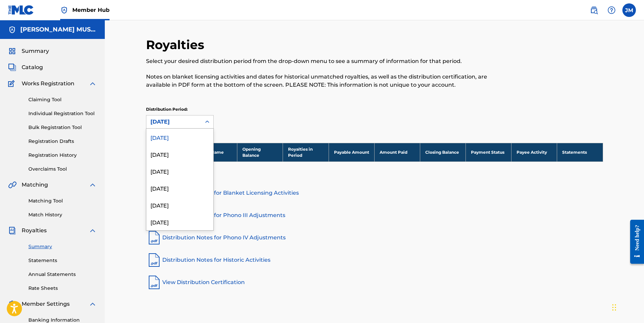  What do you see at coordinates (32, 67) in the screenshot?
I see `span: Catalog` at bounding box center [32, 67].